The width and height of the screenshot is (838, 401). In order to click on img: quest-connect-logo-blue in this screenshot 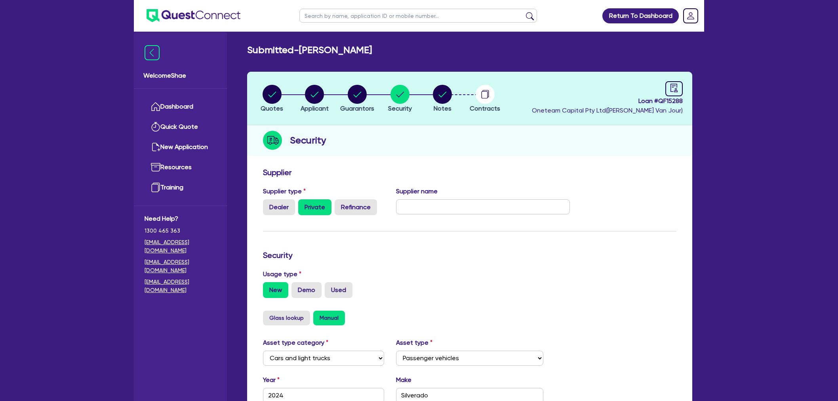, I will do `click(193, 15)`.